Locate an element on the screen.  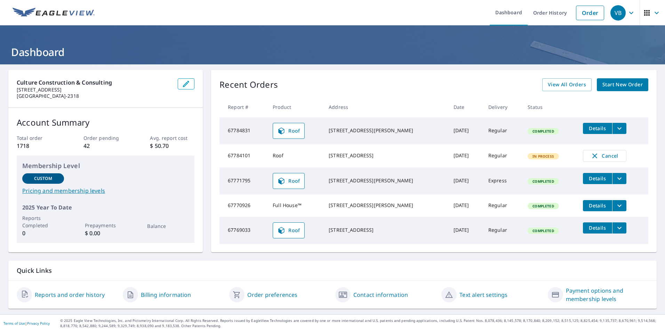
p: 0 is located at coordinates (43, 233).